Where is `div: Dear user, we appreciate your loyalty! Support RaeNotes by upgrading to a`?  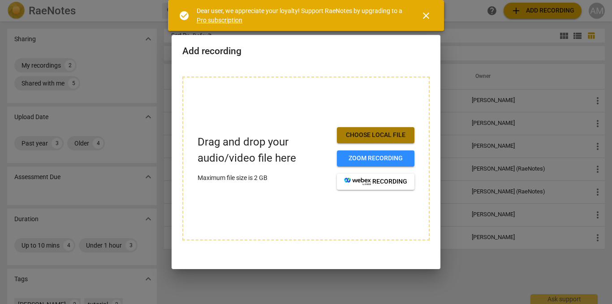
div: Dear user, we appreciate your loyalty! Support RaeNotes by upgrading to a is located at coordinates (300, 15).